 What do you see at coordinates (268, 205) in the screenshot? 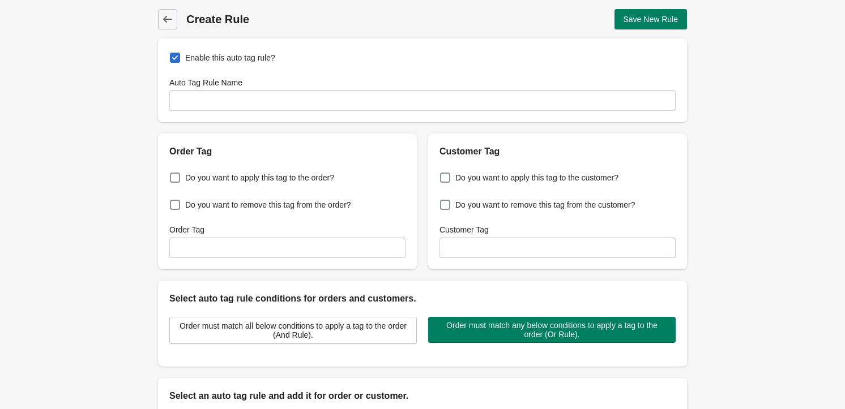
I see `span: Do you want to remove this tag from the order?` at bounding box center [268, 205].